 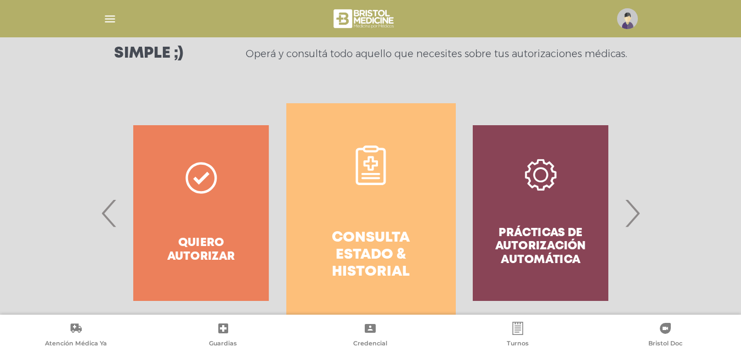 I want to click on span: Credencial, so click(x=370, y=344).